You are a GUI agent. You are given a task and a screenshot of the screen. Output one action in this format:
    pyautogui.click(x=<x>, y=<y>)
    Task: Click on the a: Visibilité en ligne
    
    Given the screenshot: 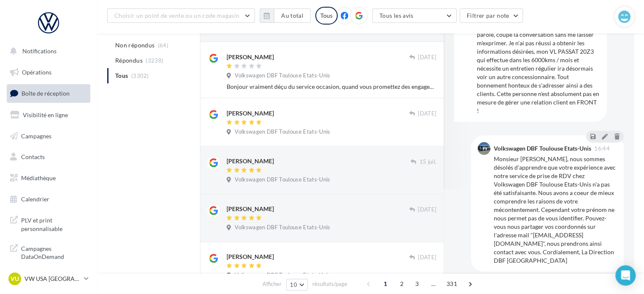 What is the action you would take?
    pyautogui.click(x=48, y=115)
    